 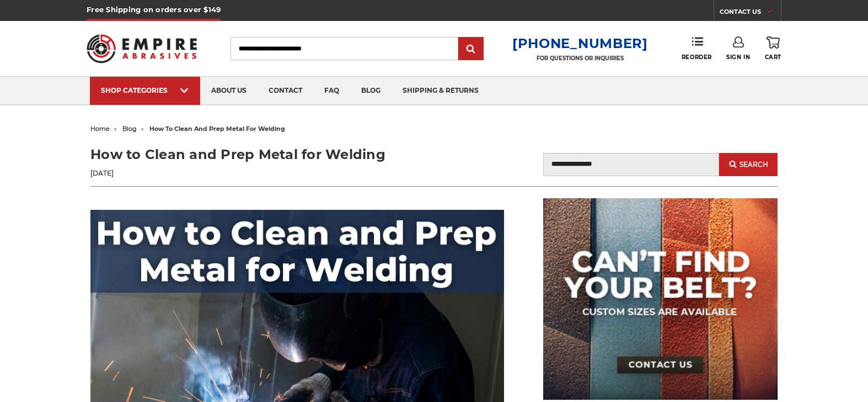 What do you see at coordinates (441, 91) in the screenshot?
I see `a: shipping & returns` at bounding box center [441, 91].